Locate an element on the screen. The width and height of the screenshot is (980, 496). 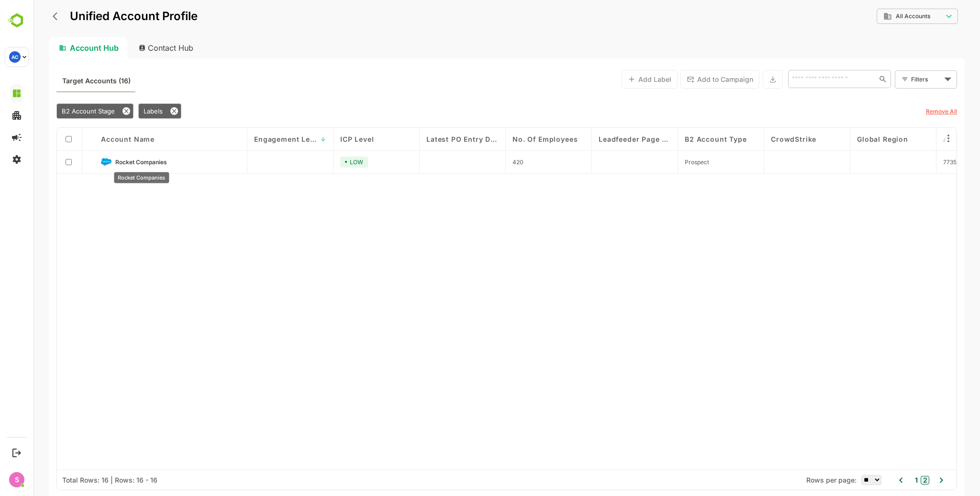
span: Known accounts you’ve identified to target - imported from CRM, Offline upload, or promoted from ... is located at coordinates (63, 81).